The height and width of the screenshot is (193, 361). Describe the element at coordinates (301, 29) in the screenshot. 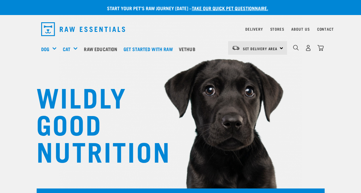

I see `a: About Us` at that location.